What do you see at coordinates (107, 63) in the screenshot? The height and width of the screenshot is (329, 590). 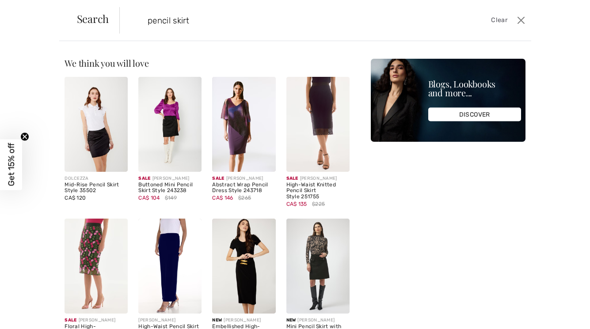 I see `span: We think you will love` at bounding box center [107, 63].